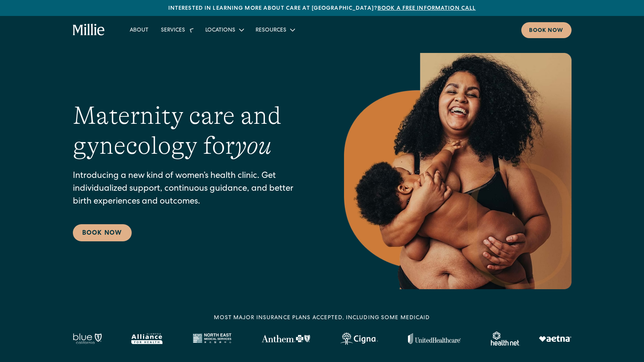 This screenshot has width=644, height=362. Describe the element at coordinates (426, 9) in the screenshot. I see `a: Book a free information call` at that location.